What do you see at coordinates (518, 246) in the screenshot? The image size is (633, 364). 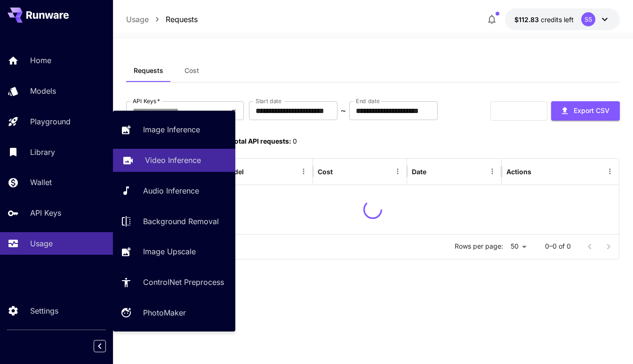 I see `div: 50` at bounding box center [518, 246].